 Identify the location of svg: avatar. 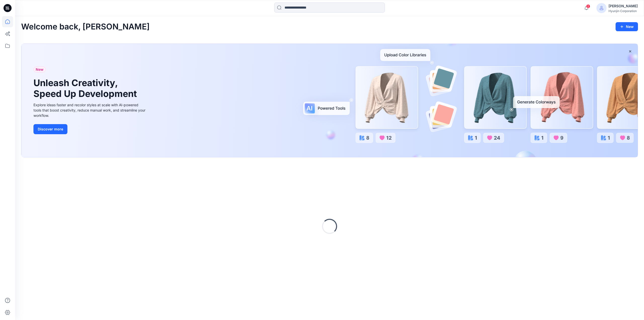
(601, 8).